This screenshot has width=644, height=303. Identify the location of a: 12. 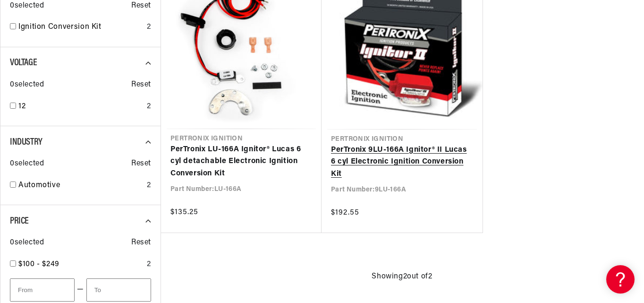
(81, 107).